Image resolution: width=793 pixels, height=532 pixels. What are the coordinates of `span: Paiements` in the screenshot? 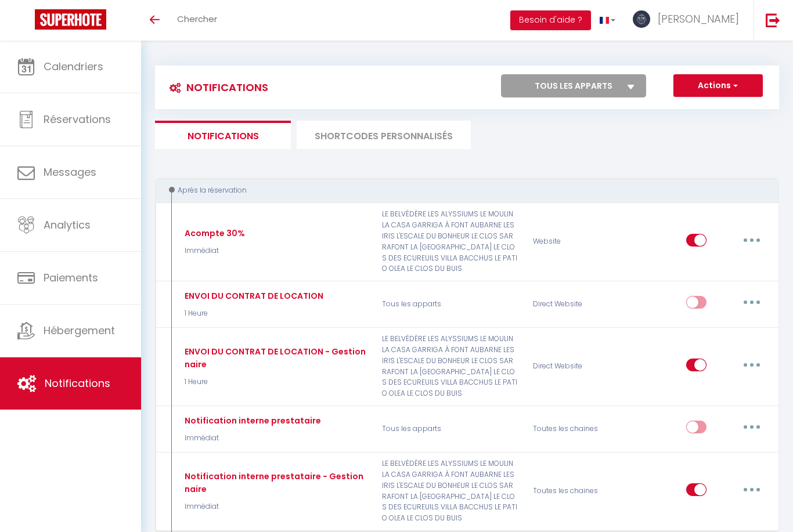 It's located at (71, 278).